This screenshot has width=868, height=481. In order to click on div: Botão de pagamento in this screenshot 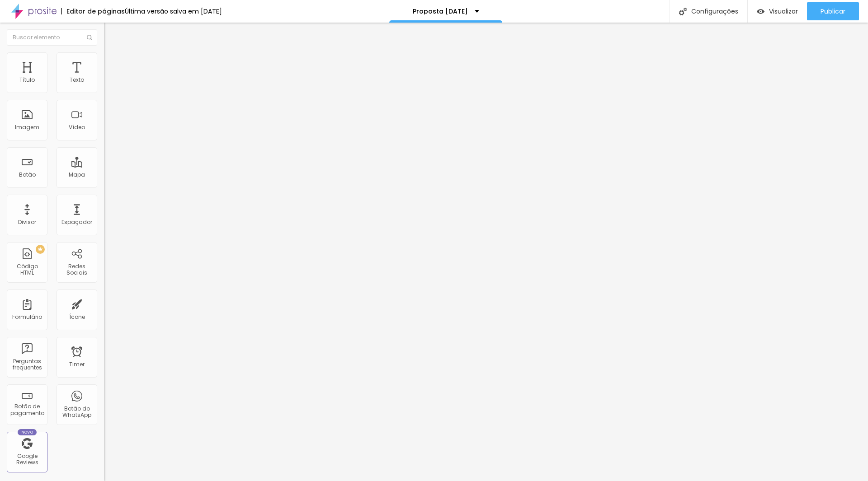, I will do `click(26, 409)`.